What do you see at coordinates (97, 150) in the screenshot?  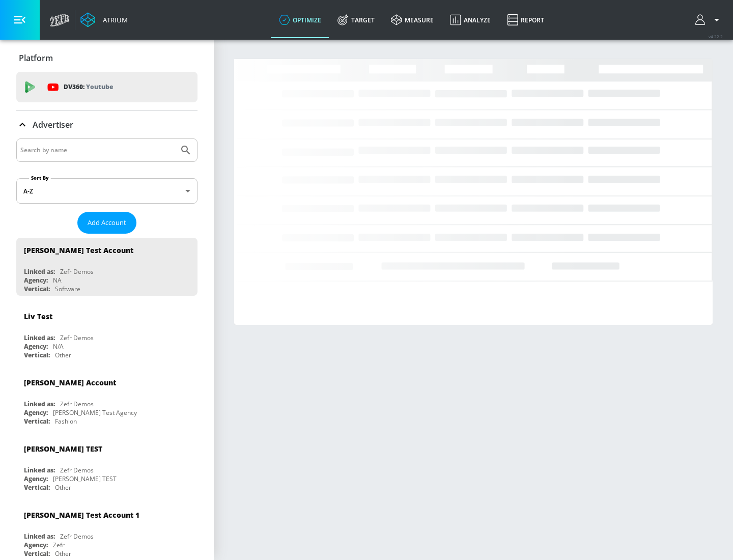 I see `input: Search by name` at bounding box center [97, 150].